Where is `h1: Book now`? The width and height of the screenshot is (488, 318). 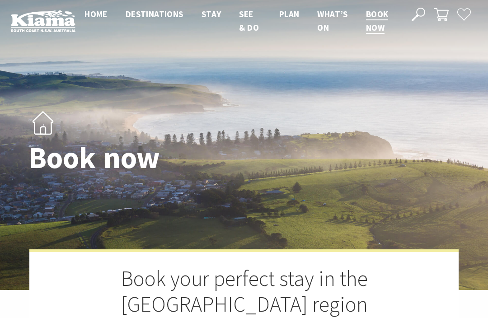
h1: Book now is located at coordinates (156, 157).